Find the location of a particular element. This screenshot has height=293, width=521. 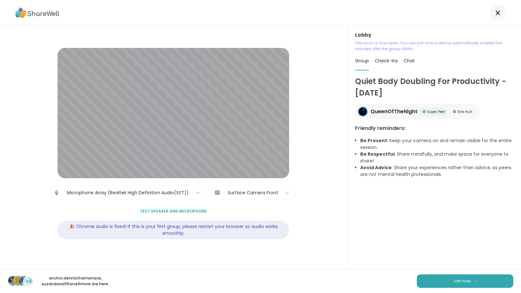

span: Chat is located at coordinates (409, 61).